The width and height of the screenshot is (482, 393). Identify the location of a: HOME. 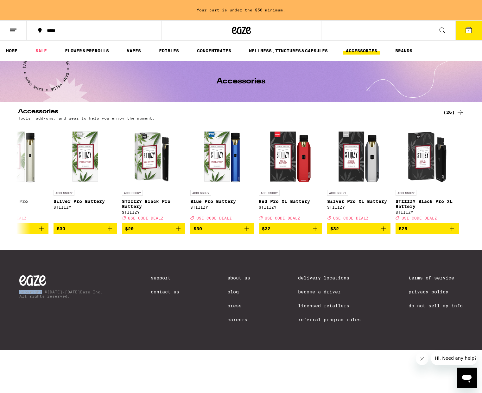
(12, 51).